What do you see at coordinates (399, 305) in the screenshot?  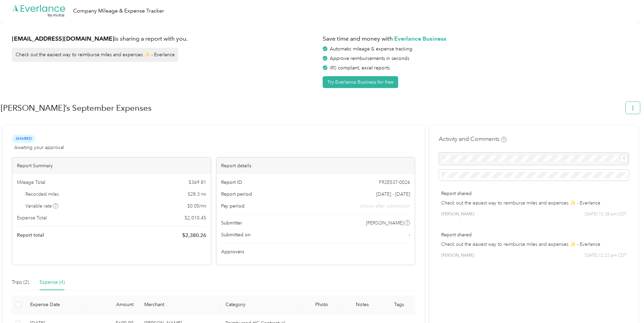 I see `th: Tags` at bounding box center [399, 305].